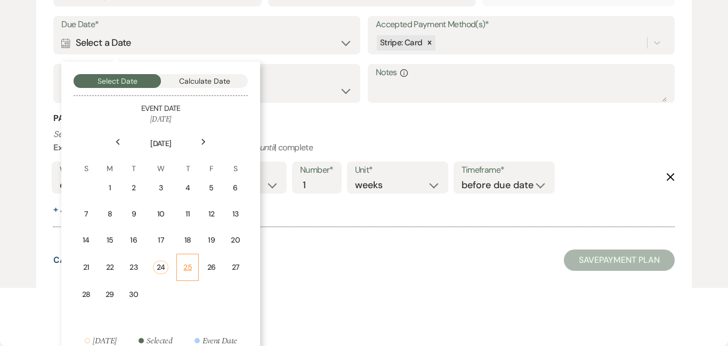 Image resolution: width=728 pixels, height=346 pixels. I want to click on div: 23, so click(133, 267).